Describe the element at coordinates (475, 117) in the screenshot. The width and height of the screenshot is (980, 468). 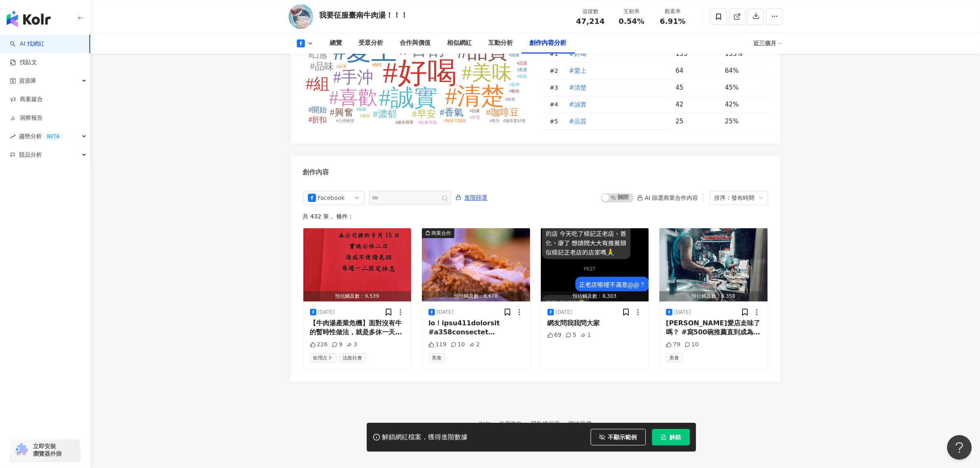
I see `tspan: #早晨` at that location.